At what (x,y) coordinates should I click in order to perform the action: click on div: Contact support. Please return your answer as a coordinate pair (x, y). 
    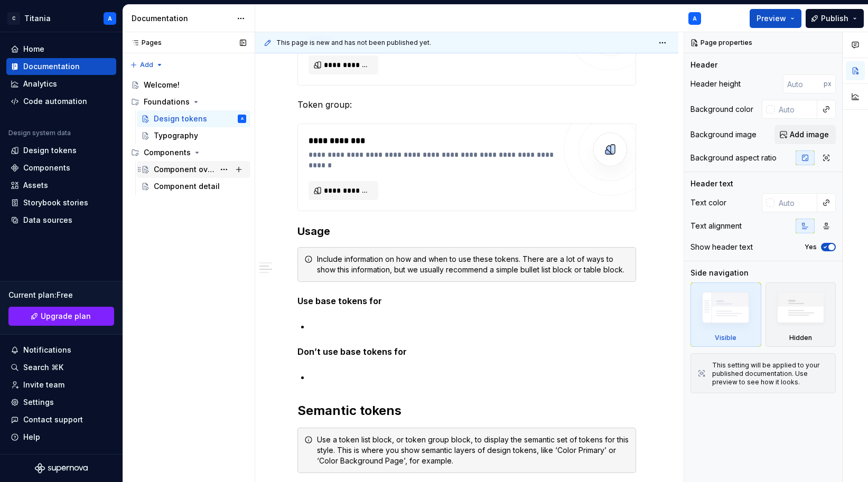
    Looking at the image, I should click on (53, 420).